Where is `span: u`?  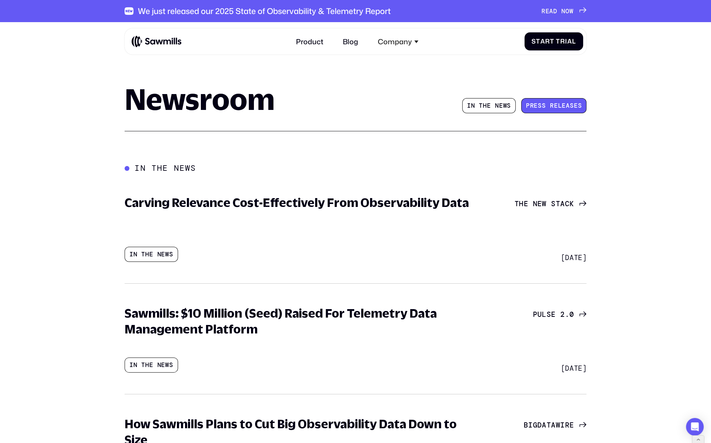
span: u is located at coordinates (540, 314).